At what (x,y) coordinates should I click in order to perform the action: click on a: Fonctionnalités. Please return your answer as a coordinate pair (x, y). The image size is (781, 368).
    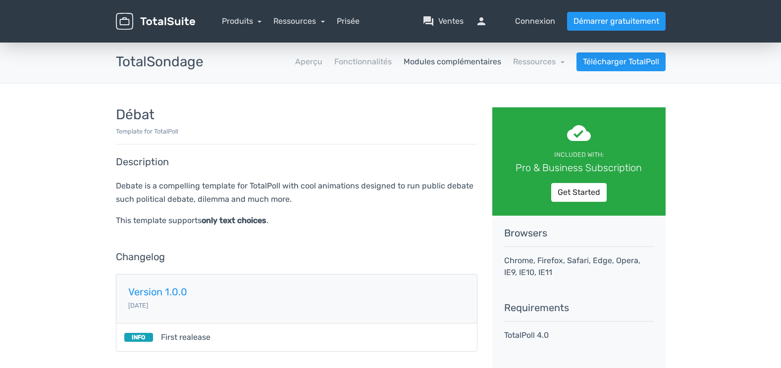
    Looking at the image, I should click on (363, 62).